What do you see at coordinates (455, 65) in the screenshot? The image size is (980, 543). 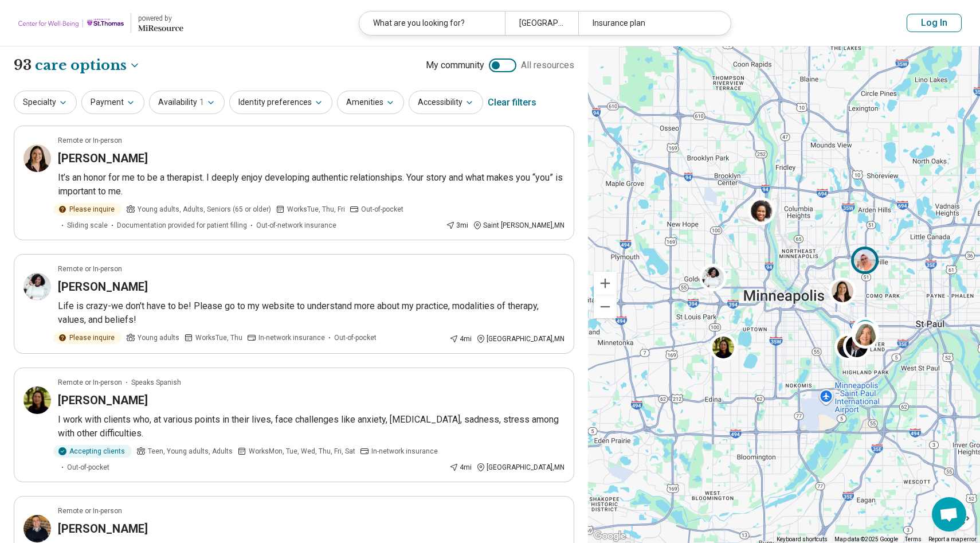 I see `span: My community` at bounding box center [455, 65].